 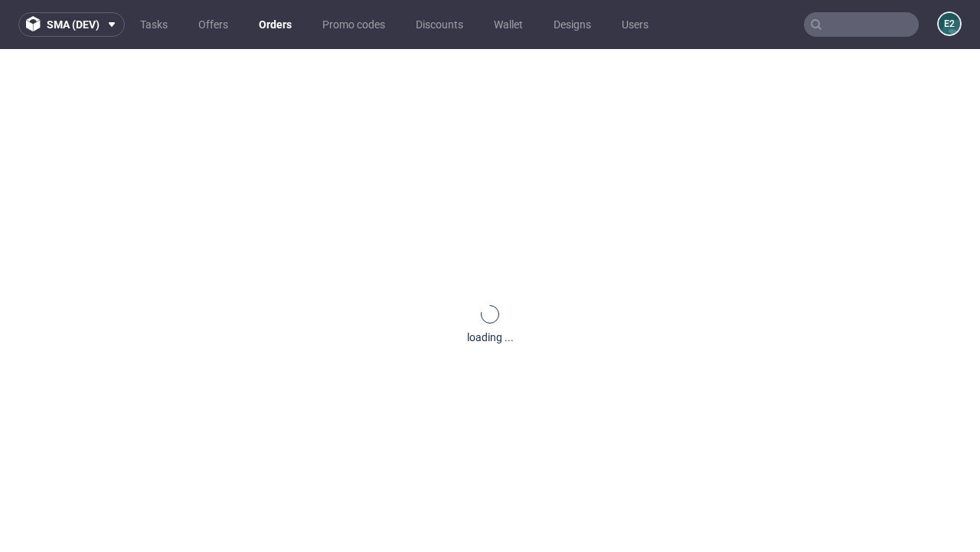 I want to click on div: loading ..., so click(x=490, y=337).